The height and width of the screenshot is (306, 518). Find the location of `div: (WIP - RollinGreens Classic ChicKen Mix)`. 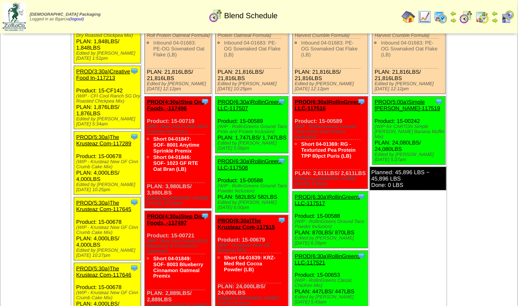

div: (WIP - RollinGreens Classic ChicKen Mix) is located at coordinates (331, 283).